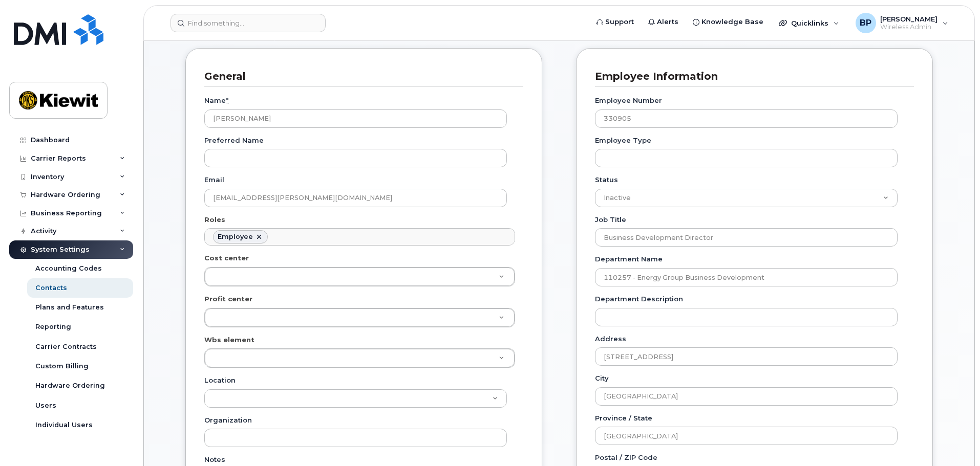 This screenshot has width=980, height=466. Describe the element at coordinates (809, 23) in the screenshot. I see `div: Quicklinks` at that location.